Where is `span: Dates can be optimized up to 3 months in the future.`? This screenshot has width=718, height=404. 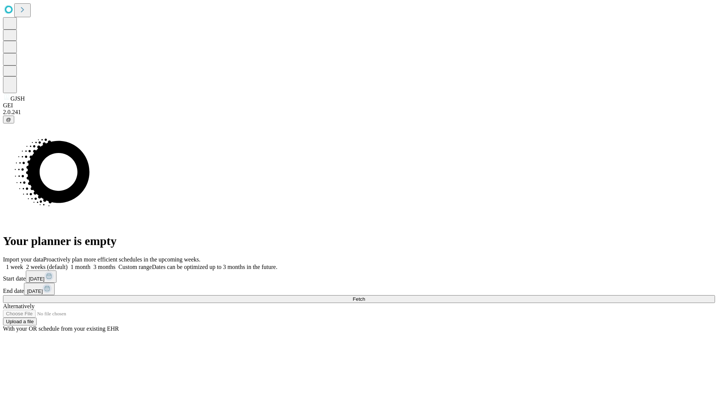
span: Dates can be optimized up to 3 months in the future. is located at coordinates (214, 267).